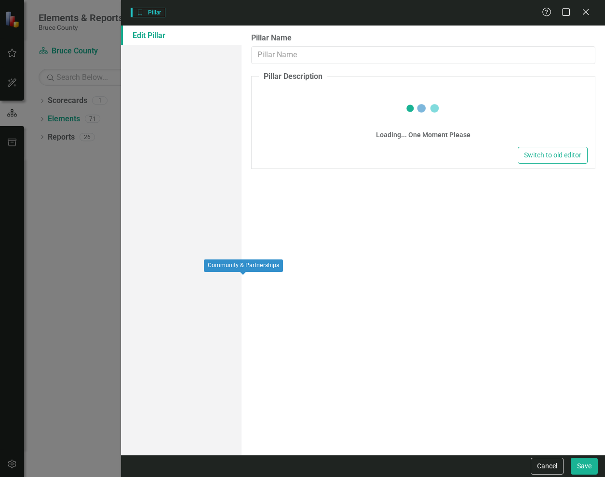  I want to click on div: Community & Partnerships, so click(243, 266).